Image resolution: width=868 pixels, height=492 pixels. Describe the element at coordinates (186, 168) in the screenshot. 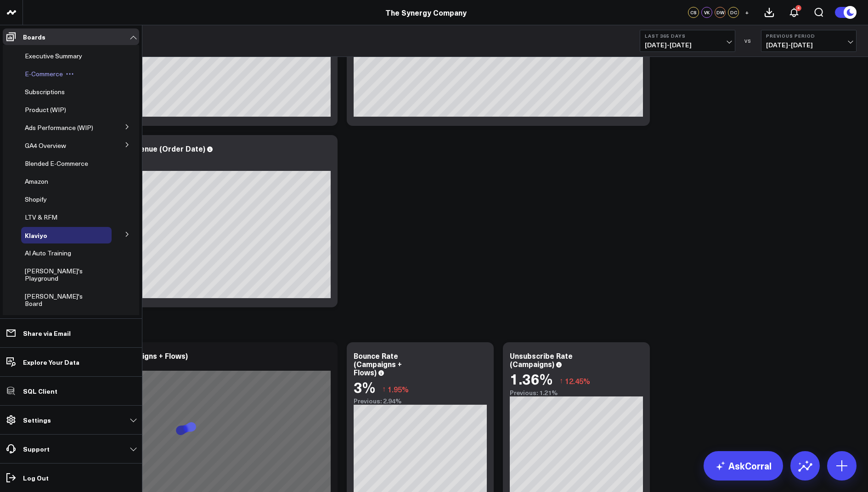

I see `div: Previous: $3.58M` at that location.